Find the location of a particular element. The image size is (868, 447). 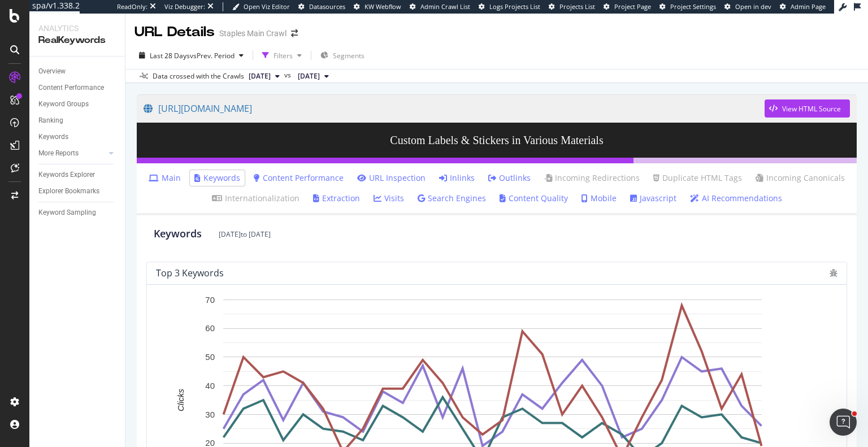

a: Mobile is located at coordinates (599, 199).